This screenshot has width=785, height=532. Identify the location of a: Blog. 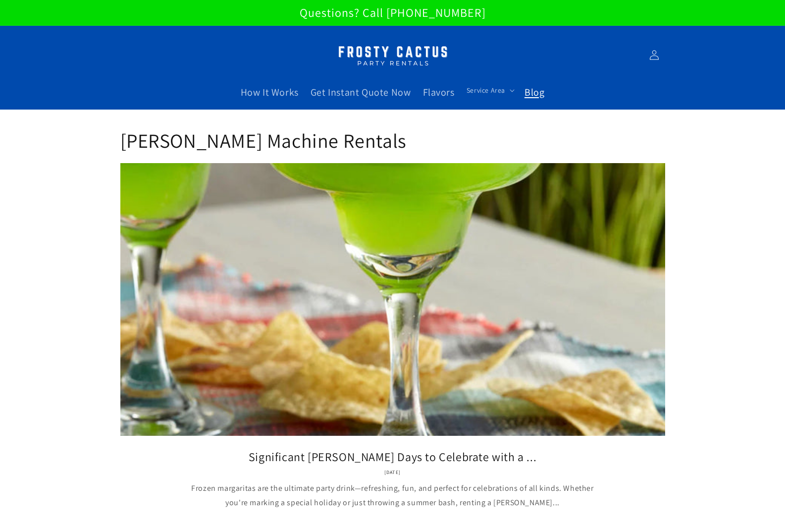
(534, 92).